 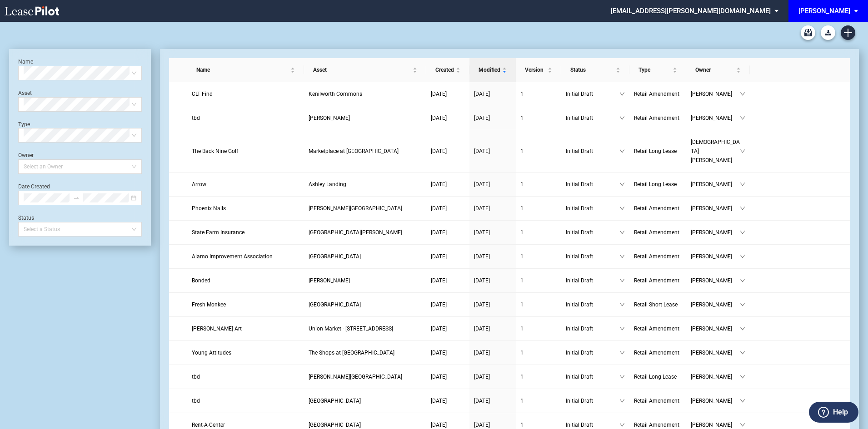 What do you see at coordinates (365, 94) in the screenshot?
I see `a: Kenilworth Commons` at bounding box center [365, 94].